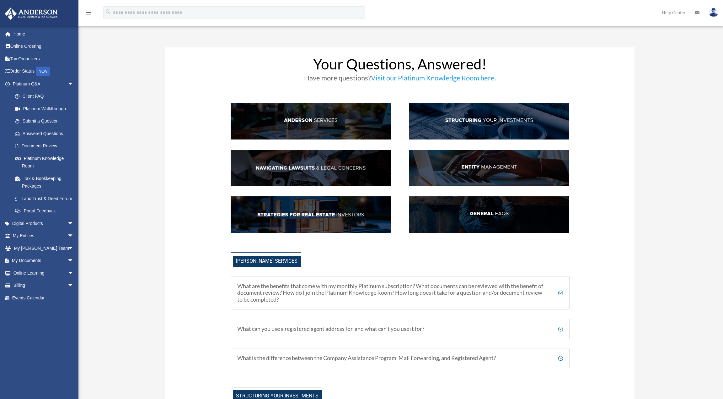 This screenshot has height=399, width=723. I want to click on a: Order StatusNEW, so click(44, 71).